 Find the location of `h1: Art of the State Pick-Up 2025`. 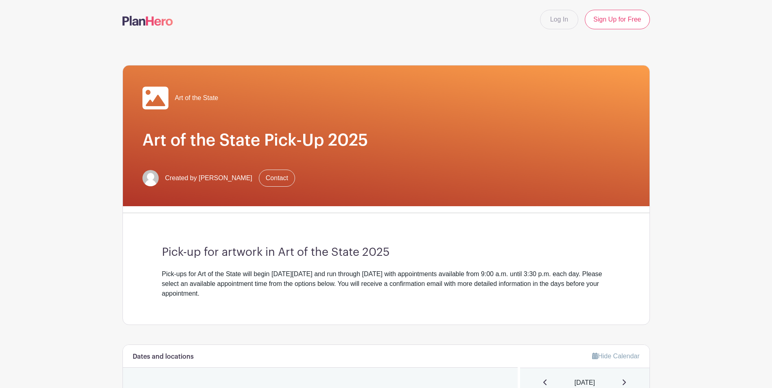

h1: Art of the State Pick-Up 2025 is located at coordinates (386, 140).